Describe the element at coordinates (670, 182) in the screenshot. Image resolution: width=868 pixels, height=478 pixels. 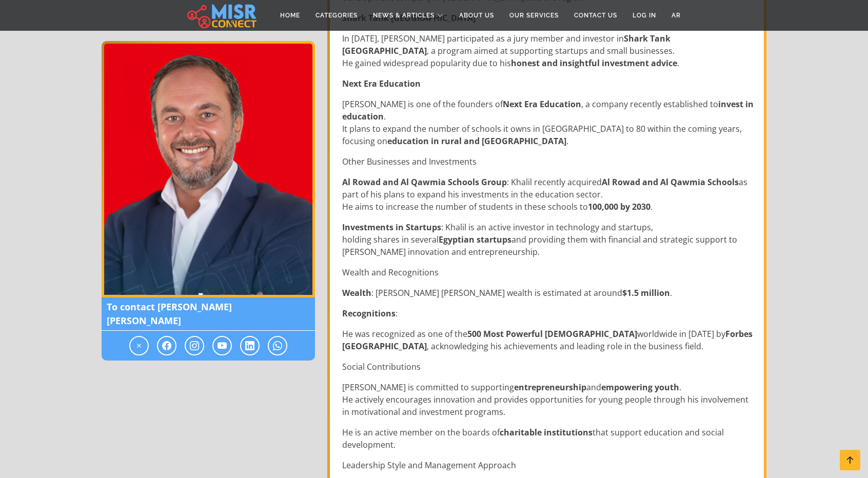
I see `strong: Al Rowad and Al Qawmia Schools` at that location.